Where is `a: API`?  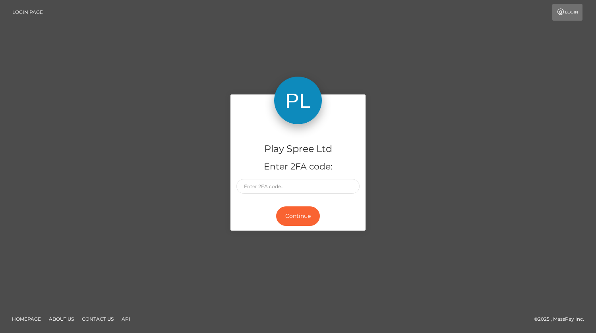 a: API is located at coordinates (126, 319).